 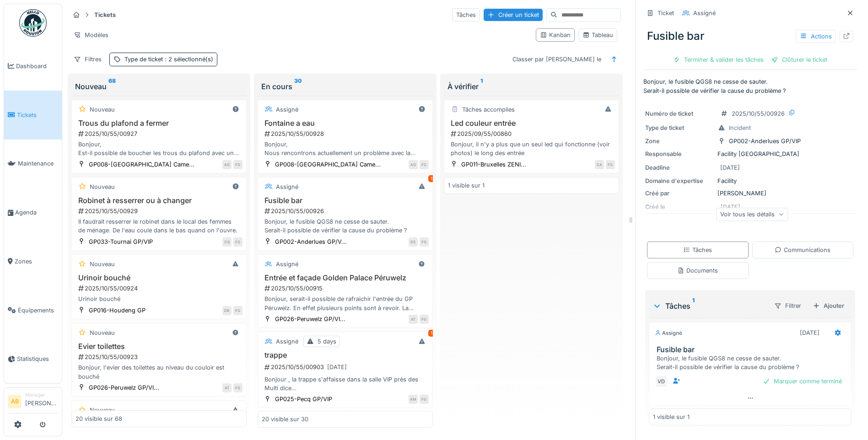 What do you see at coordinates (159, 346) in the screenshot?
I see `h3: Evier toilettes` at bounding box center [159, 346].